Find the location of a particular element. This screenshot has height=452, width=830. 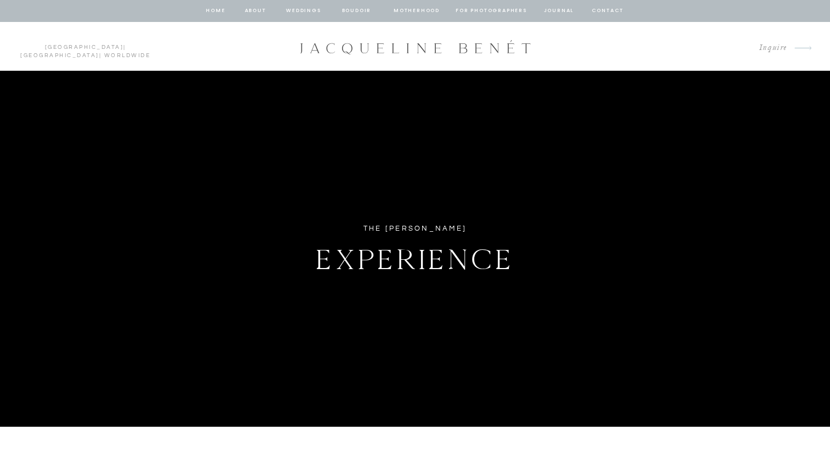

a: about is located at coordinates (255, 11).